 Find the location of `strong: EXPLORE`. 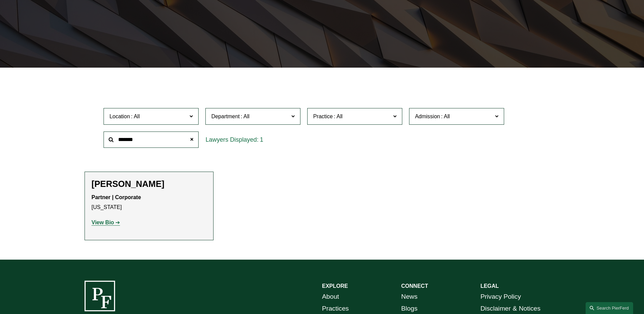

strong: EXPLORE is located at coordinates (335, 286).